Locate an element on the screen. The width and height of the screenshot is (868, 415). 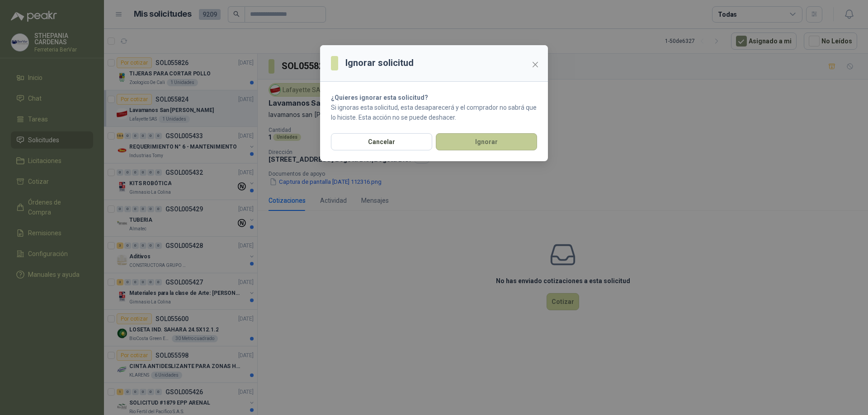
button: Cancelar is located at coordinates (381, 142).